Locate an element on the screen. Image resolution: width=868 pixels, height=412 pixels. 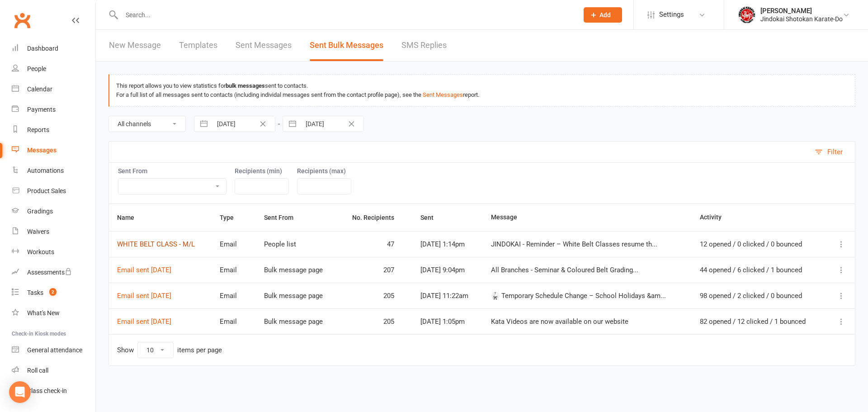
a: Reports is located at coordinates (53, 130).